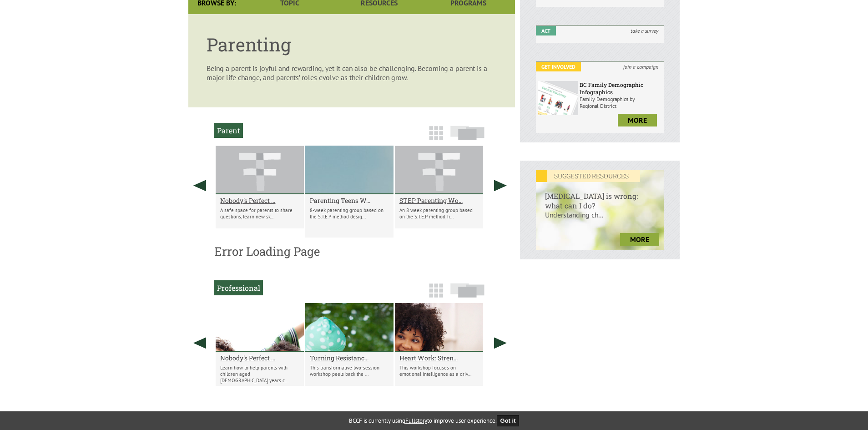 The image size is (868, 430). I want to click on p: 8-week parenting group based on the S.T.E.P method desig..., so click(350, 213).